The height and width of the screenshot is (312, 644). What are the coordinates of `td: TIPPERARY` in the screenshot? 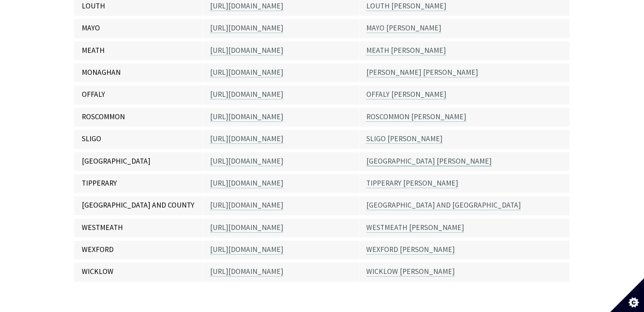 It's located at (139, 184).